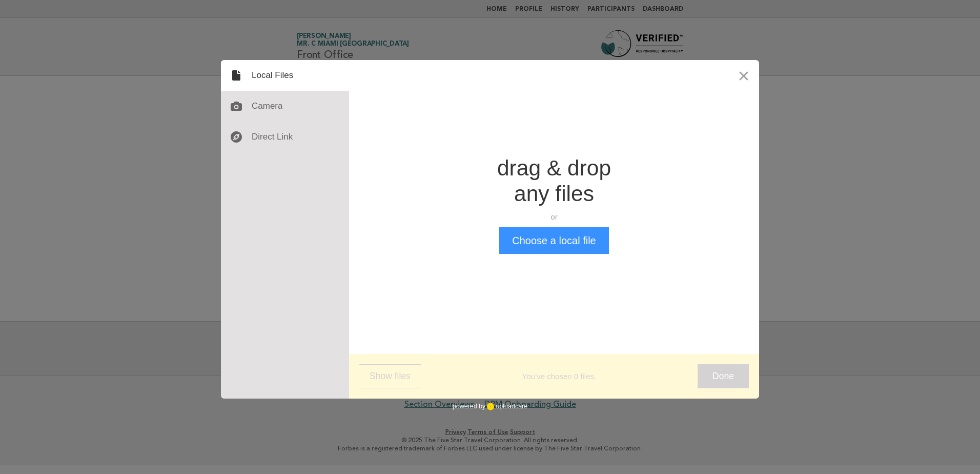  Describe the element at coordinates (285, 75) in the screenshot. I see `div: Local Files` at that location.